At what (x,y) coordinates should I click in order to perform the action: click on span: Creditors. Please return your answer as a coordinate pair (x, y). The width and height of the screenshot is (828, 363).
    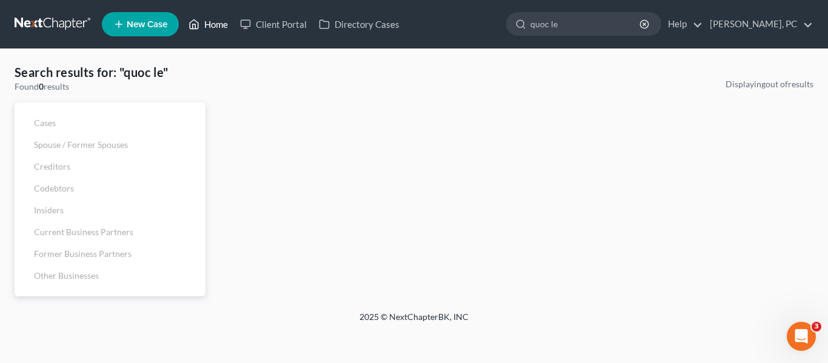
    Looking at the image, I should click on (52, 166).